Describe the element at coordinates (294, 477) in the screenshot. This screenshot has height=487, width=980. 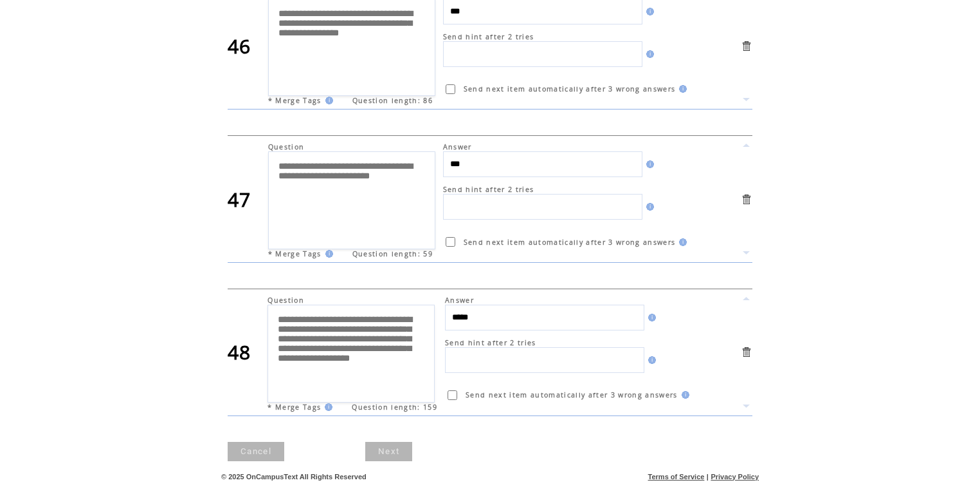
I see `span: © 2025 OnCampusText All Rights Reserved` at that location.